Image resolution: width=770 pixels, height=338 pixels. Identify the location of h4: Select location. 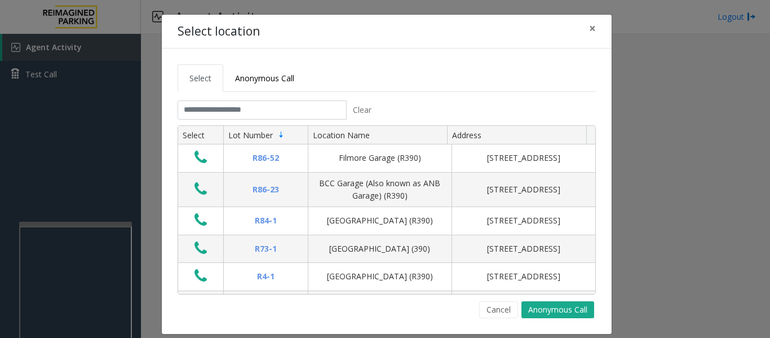
(219, 32).